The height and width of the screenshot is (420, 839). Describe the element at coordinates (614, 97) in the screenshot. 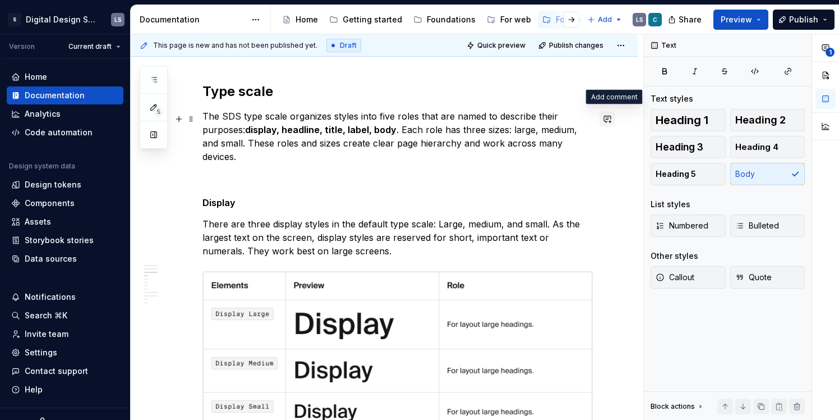

I see `div: Add comment` at that location.